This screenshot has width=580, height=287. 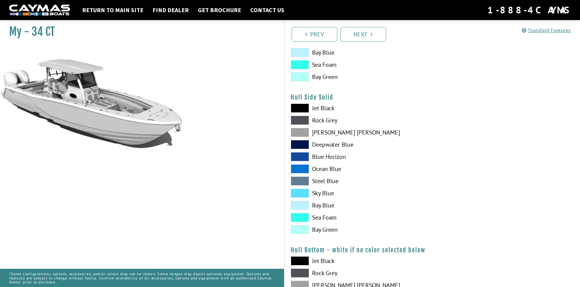 What do you see at coordinates (219, 10) in the screenshot?
I see `a: Get Brochure` at bounding box center [219, 10].